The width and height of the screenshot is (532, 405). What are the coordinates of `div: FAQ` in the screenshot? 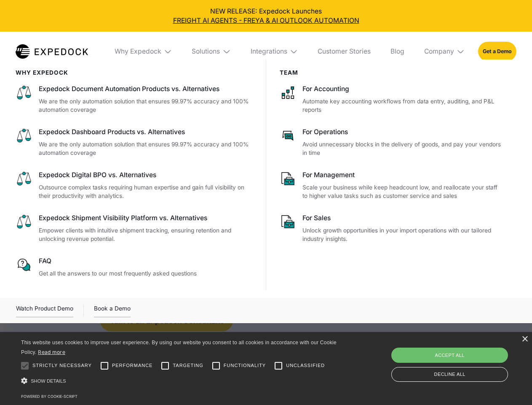 It's located at (146, 261).